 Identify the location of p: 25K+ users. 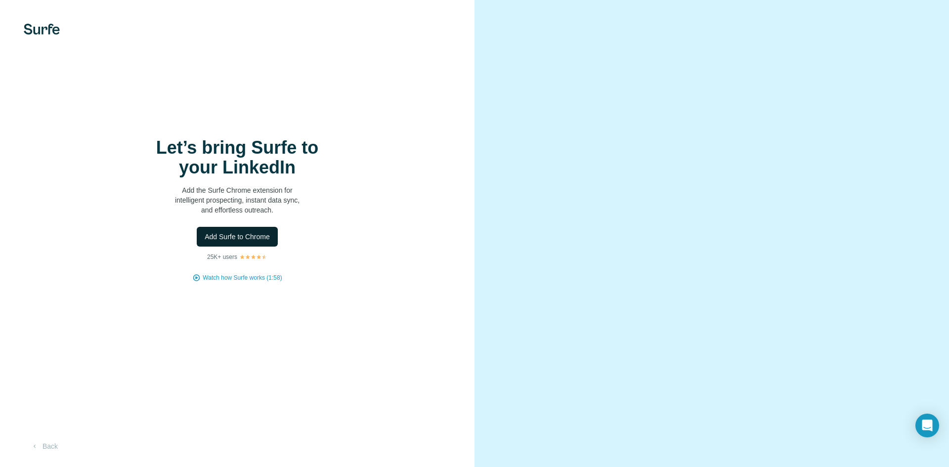
(222, 257).